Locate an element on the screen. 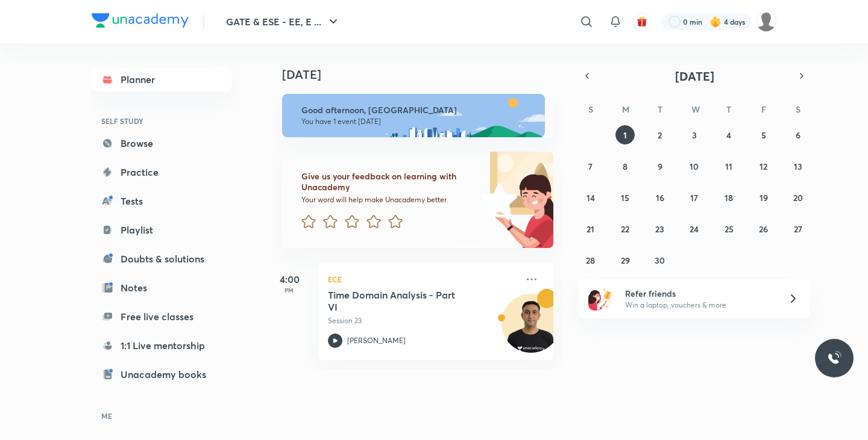 Image resolution: width=868 pixels, height=440 pixels. a: Tests is located at coordinates (162, 201).